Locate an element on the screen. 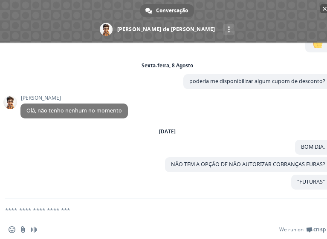 Image resolution: width=327 pixels, height=239 pixels. span: Enviar um arquivo is located at coordinates (23, 230).